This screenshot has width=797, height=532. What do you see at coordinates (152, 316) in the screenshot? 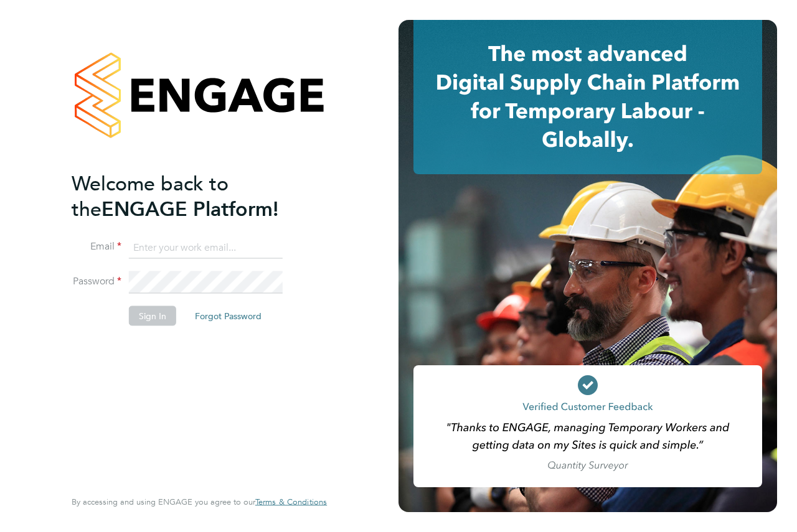
I see `button: Sign In` at bounding box center [152, 316].